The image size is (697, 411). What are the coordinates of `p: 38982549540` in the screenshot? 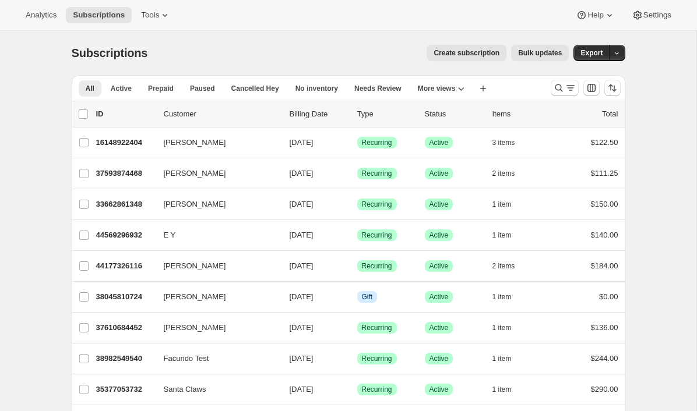 It's located at (125, 359).